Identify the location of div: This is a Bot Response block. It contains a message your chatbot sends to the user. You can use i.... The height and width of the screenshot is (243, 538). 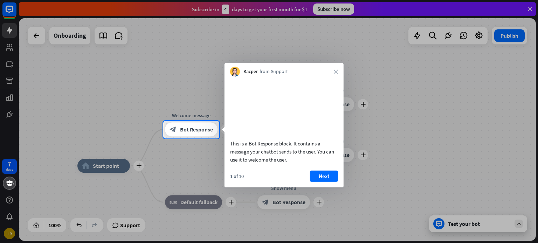
(284, 151).